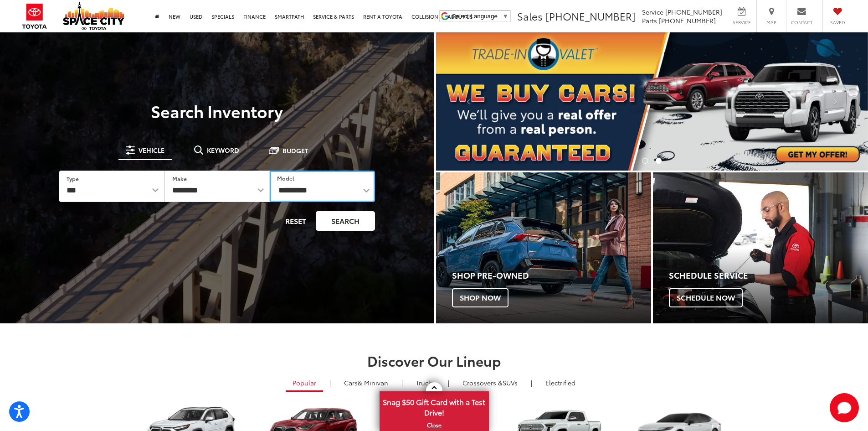 This screenshot has width=868, height=431. What do you see at coordinates (304, 383) in the screenshot?
I see `a: Popular` at bounding box center [304, 383].